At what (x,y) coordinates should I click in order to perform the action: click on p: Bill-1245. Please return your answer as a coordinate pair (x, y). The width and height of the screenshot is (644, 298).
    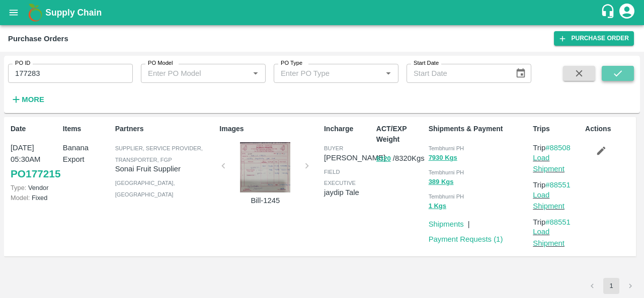
    Looking at the image, I should click on (265, 201).